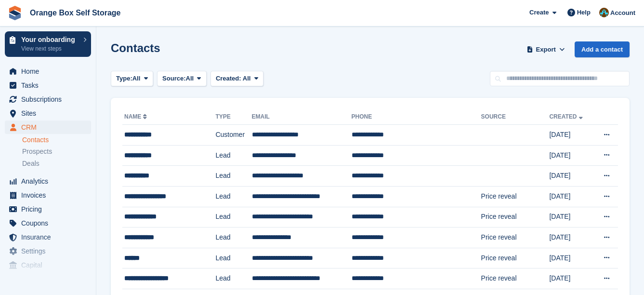 Image resolution: width=644 pixels, height=295 pixels. Describe the element at coordinates (49, 49) in the screenshot. I see `p: View next steps` at that location.